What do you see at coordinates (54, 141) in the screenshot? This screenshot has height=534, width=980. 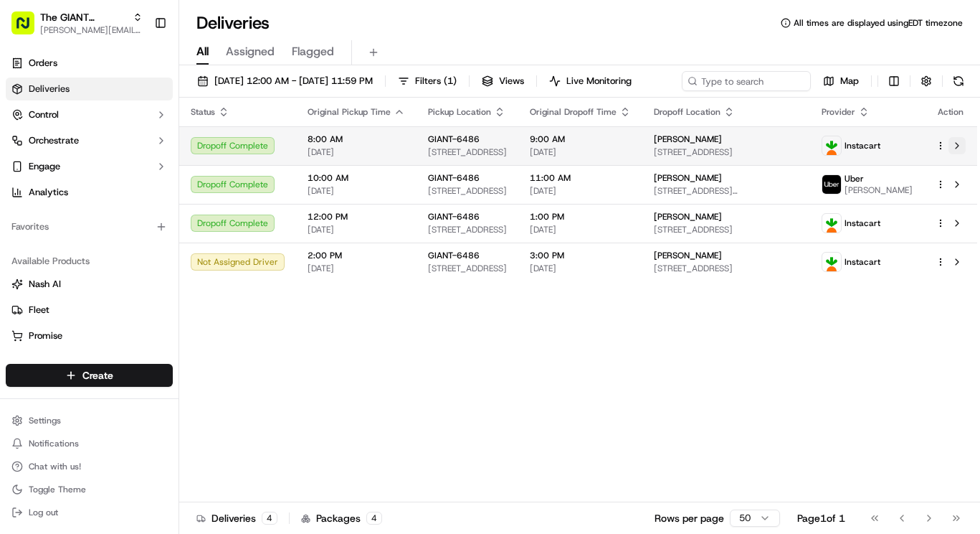 I see `span: Orchestrate` at bounding box center [54, 141].